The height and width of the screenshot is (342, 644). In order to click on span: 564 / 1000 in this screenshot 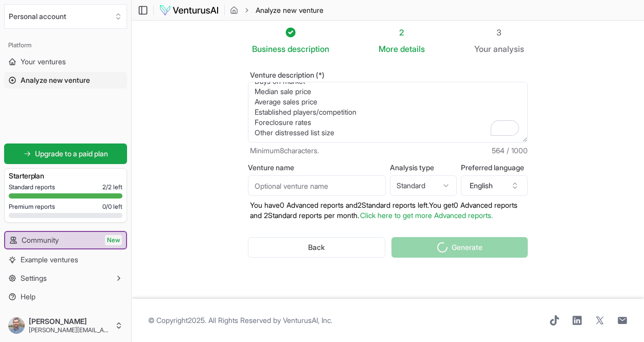, I will do `click(509, 150)`.